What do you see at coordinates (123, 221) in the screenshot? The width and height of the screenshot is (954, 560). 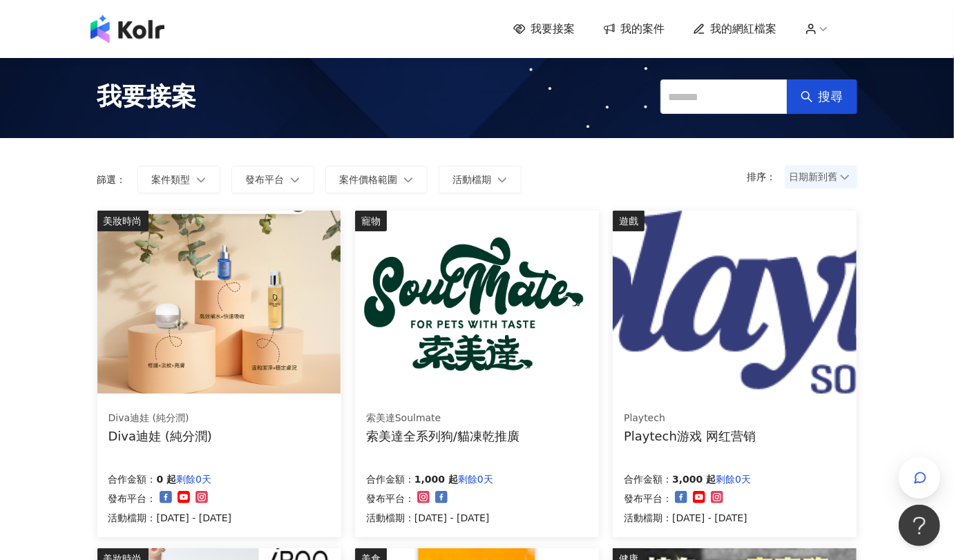 I see `div: 美妝時尚` at bounding box center [123, 221].